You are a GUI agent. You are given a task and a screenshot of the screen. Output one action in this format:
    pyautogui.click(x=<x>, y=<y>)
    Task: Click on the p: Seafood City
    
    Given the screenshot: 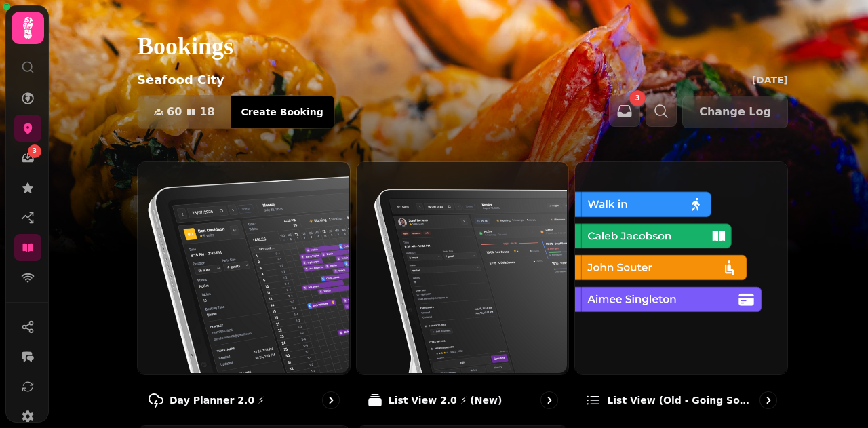 What is the action you would take?
    pyautogui.click(x=181, y=80)
    